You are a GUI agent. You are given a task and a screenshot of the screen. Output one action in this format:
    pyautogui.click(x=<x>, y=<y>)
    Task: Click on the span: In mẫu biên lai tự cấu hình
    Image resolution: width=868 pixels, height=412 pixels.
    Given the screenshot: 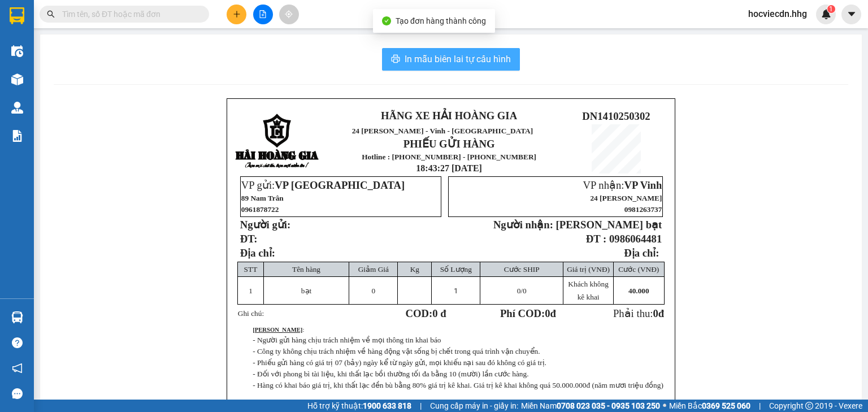 What is the action you would take?
    pyautogui.click(x=458, y=59)
    